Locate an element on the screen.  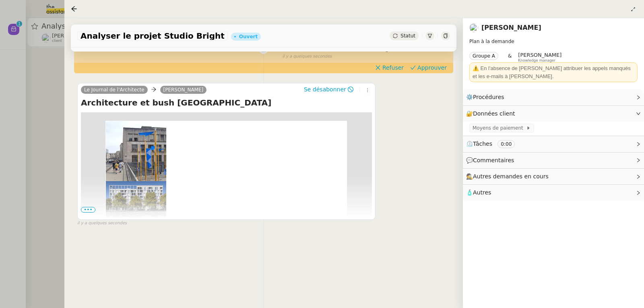
span: Autres is located at coordinates (482, 193).